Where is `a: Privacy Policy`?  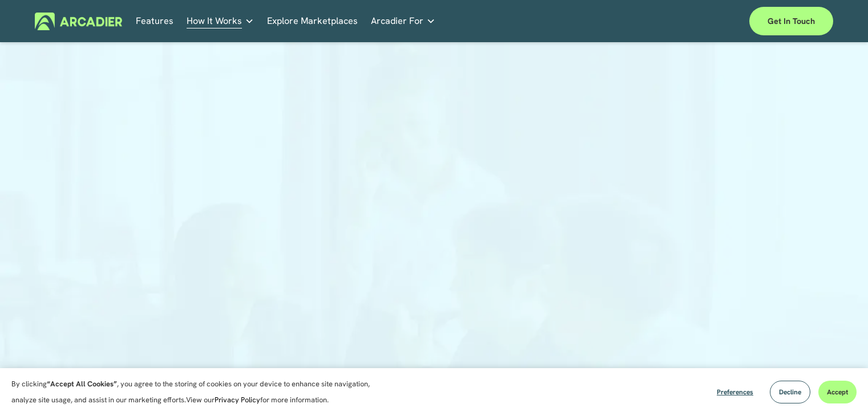
a: Privacy Policy is located at coordinates (238, 400).